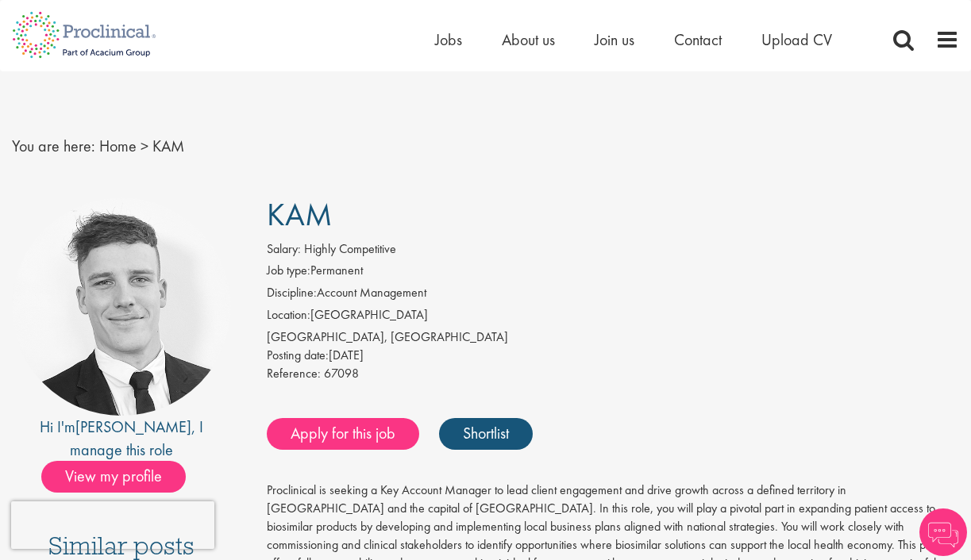  I want to click on label: Location:, so click(288, 315).